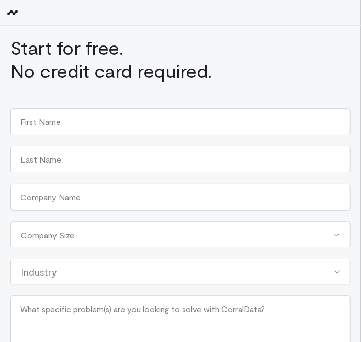  I want to click on input: First Name, so click(181, 122).